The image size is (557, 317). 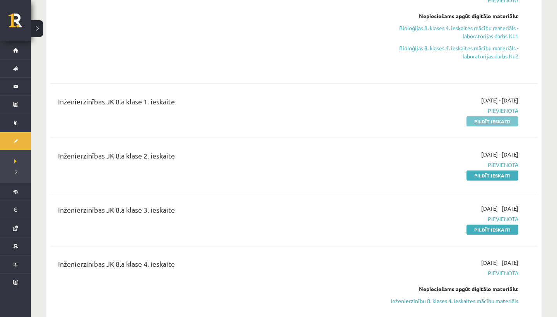 What do you see at coordinates (445, 301) in the screenshot?
I see `a: Inženierzinību 8. klases 4. ieskaites mācību materiāls` at bounding box center [445, 301].